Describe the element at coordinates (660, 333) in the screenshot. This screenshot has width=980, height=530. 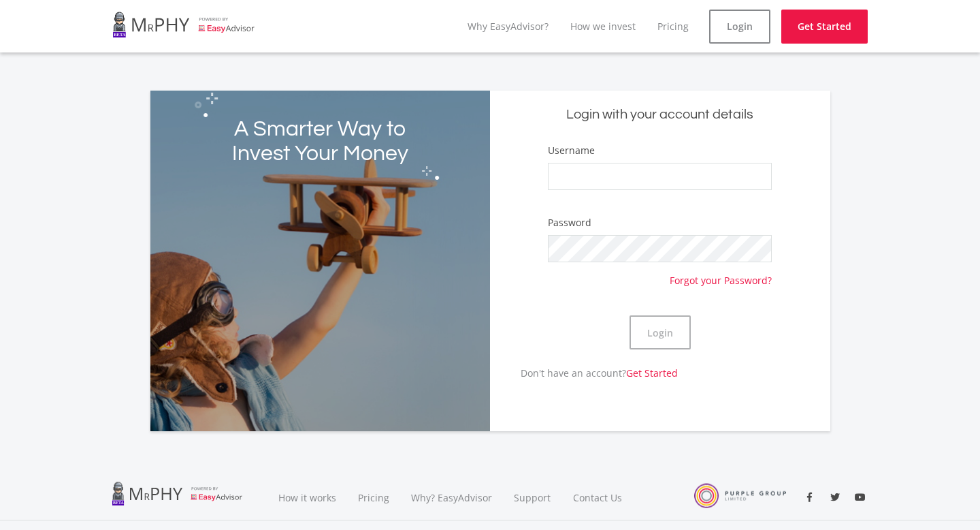
I see `button: Login` at that location.